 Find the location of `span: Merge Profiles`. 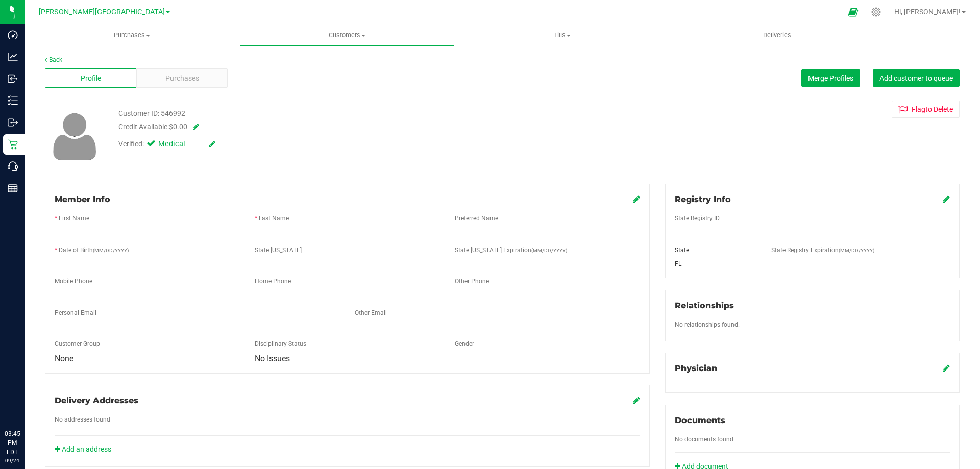

span: Merge Profiles is located at coordinates (830, 78).